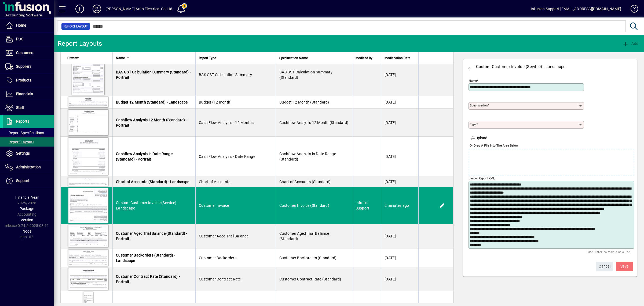  Describe the element at coordinates (24, 66) in the screenshot. I see `span: Suppliers` at that location.